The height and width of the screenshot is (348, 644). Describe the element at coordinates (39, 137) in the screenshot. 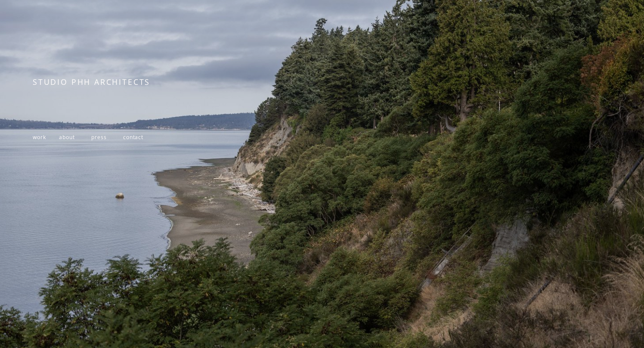

I see `span: work` at that location.